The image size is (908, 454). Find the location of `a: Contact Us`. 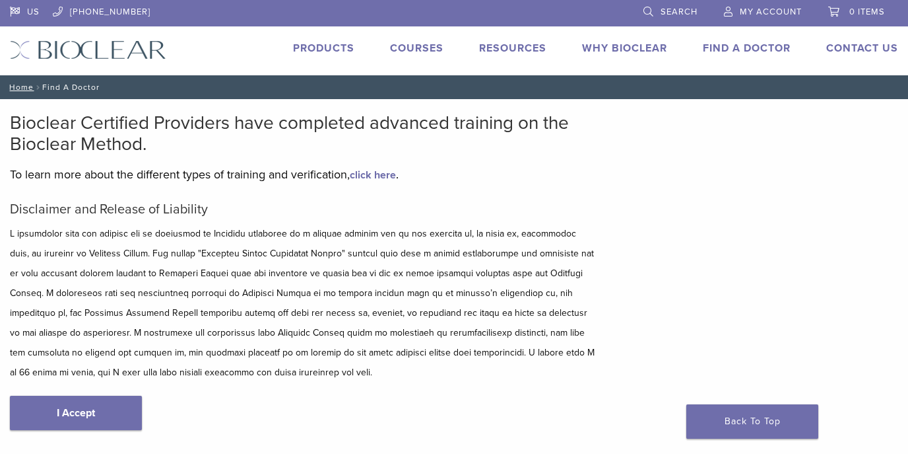

a: Contact Us is located at coordinates (862, 48).